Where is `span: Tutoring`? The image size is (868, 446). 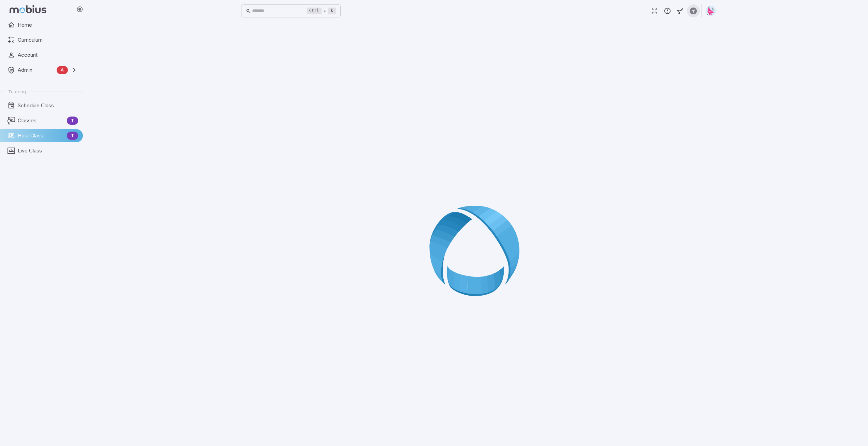 span: Tutoring is located at coordinates (17, 91).